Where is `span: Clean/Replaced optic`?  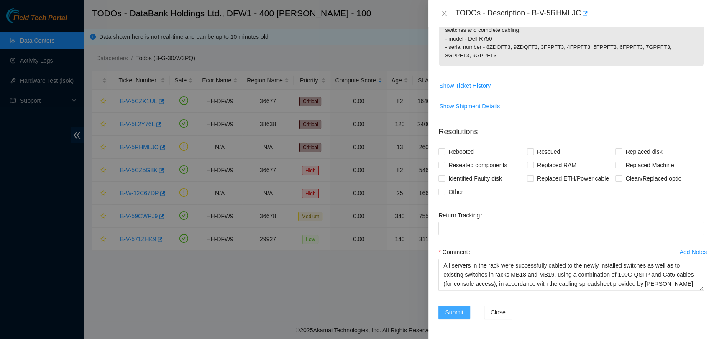 span: Clean/Replaced optic is located at coordinates (653, 179).